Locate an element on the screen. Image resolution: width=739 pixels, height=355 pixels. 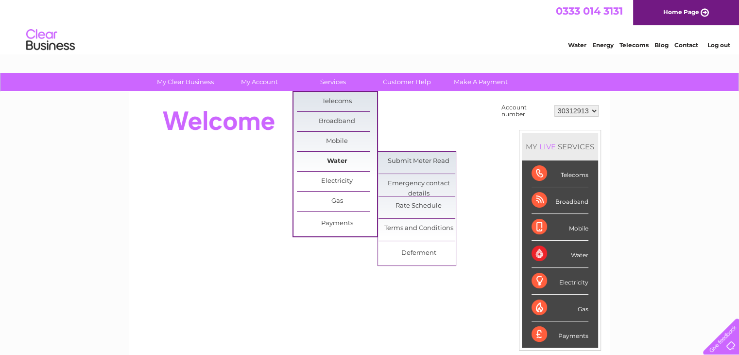
a: Terms and Conditions is located at coordinates (418, 228).